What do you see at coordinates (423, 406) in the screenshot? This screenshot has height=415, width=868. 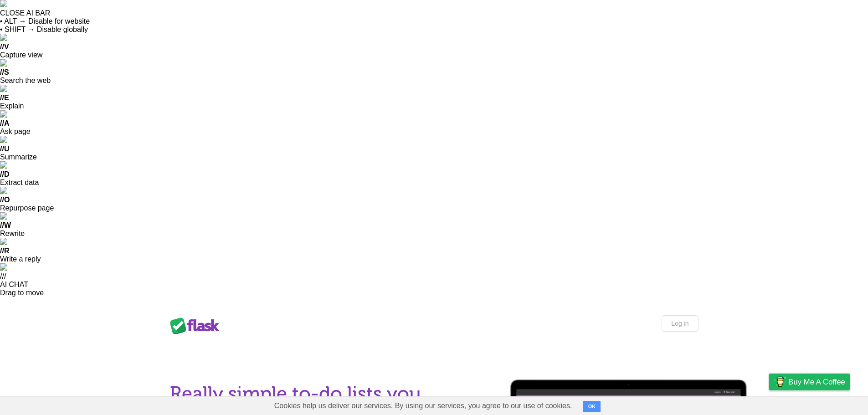 I see `span: Cookies help us deliver our services. By using our services, you agree to our use of cookies.` at bounding box center [423, 406].